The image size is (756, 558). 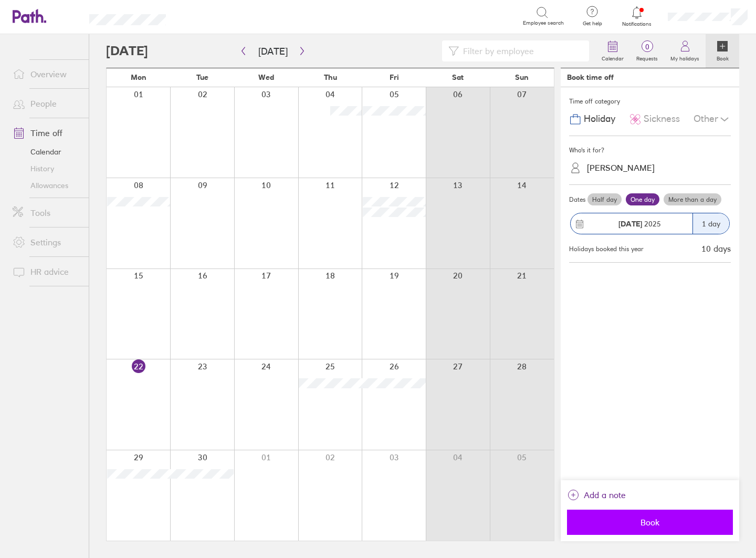 I want to click on label: Requests, so click(x=647, y=57).